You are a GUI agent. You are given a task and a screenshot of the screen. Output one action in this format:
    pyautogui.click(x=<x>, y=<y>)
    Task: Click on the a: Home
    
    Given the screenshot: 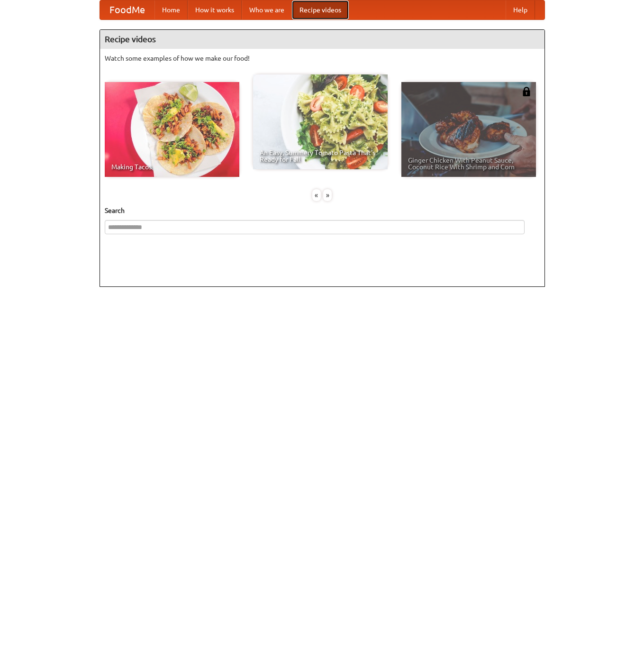 What is the action you would take?
    pyautogui.click(x=171, y=10)
    